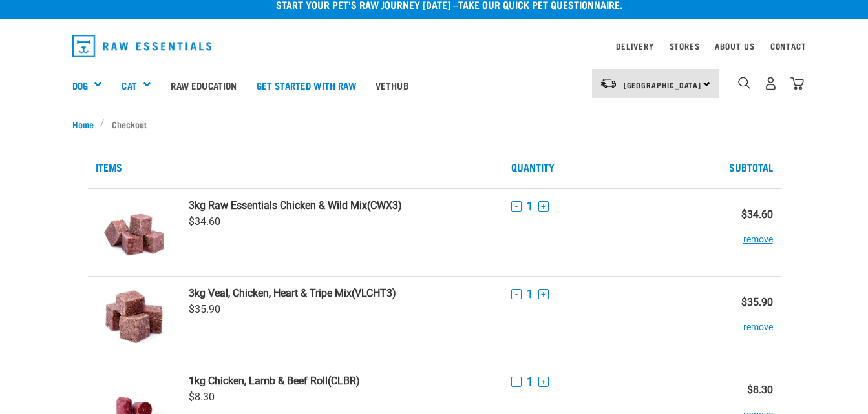 The height and width of the screenshot is (414, 868). What do you see at coordinates (134, 232) in the screenshot?
I see `img: Raw Essentials Chicken & Wild Mix` at bounding box center [134, 232].